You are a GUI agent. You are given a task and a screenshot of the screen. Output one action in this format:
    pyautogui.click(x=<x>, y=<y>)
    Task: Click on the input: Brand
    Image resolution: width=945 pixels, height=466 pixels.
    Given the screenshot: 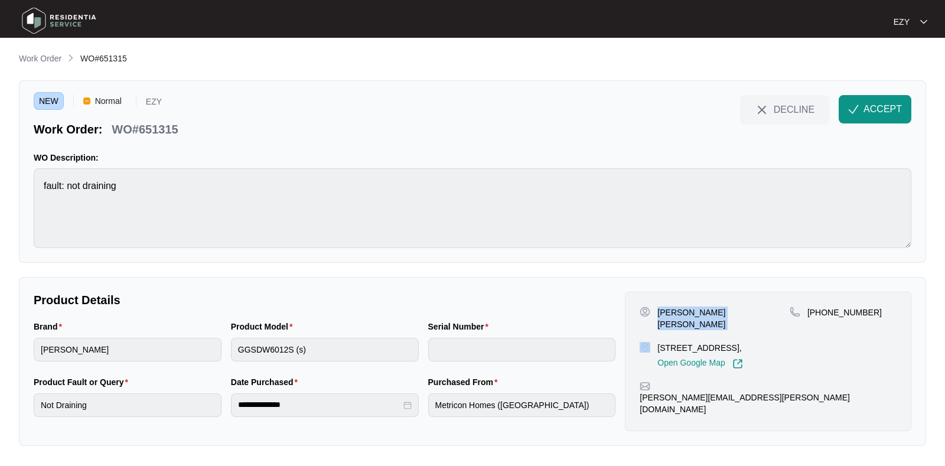 What is the action you would take?
    pyautogui.click(x=128, y=350)
    